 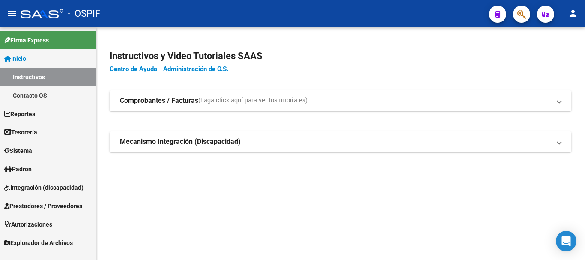 What do you see at coordinates (159, 101) in the screenshot?
I see `strong: Comprobantes / Facturas` at bounding box center [159, 101].